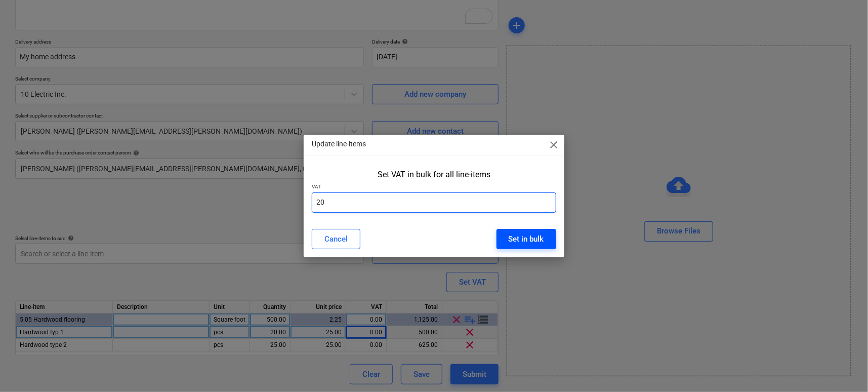 The height and width of the screenshot is (392, 868). Describe the element at coordinates (434, 203) in the screenshot. I see `input: VAT` at that location.